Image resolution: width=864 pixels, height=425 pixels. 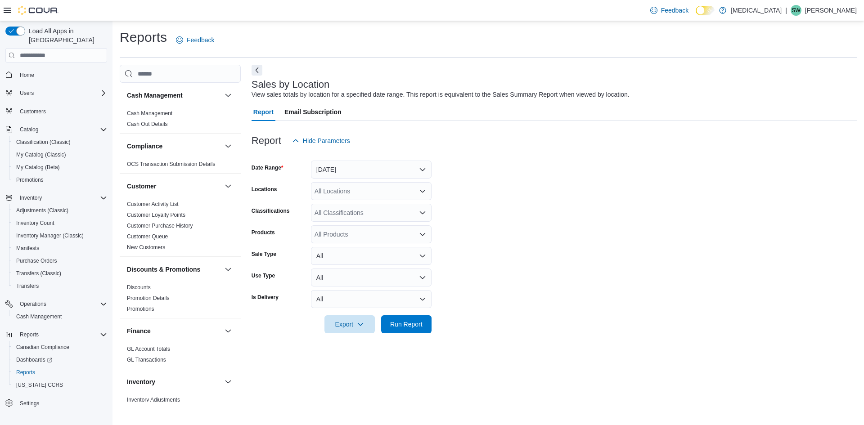 I want to click on span: Promotion Details, so click(x=148, y=298).